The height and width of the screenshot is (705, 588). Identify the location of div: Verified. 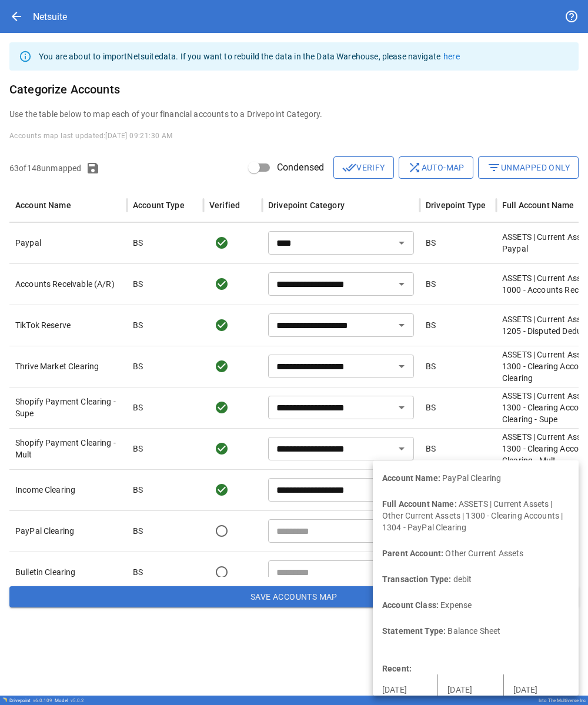
(224, 205).